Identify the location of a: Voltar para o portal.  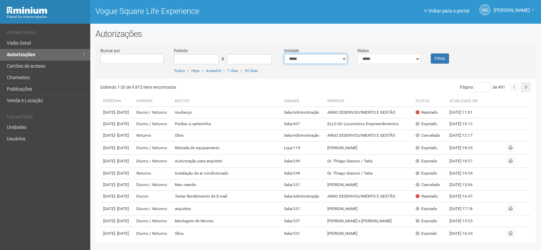
(447, 11).